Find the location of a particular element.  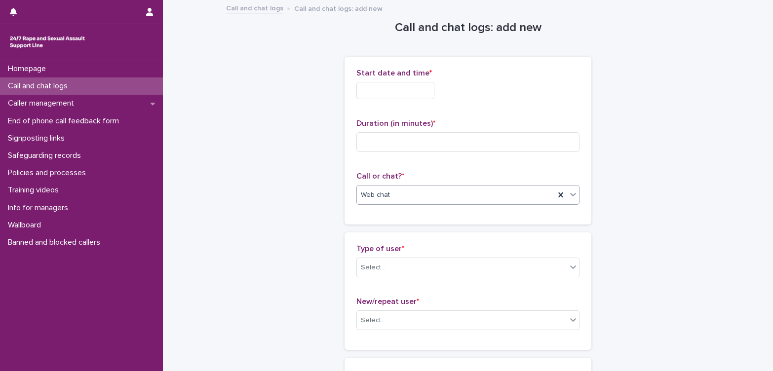

p: Signposting links is located at coordinates (38, 138).